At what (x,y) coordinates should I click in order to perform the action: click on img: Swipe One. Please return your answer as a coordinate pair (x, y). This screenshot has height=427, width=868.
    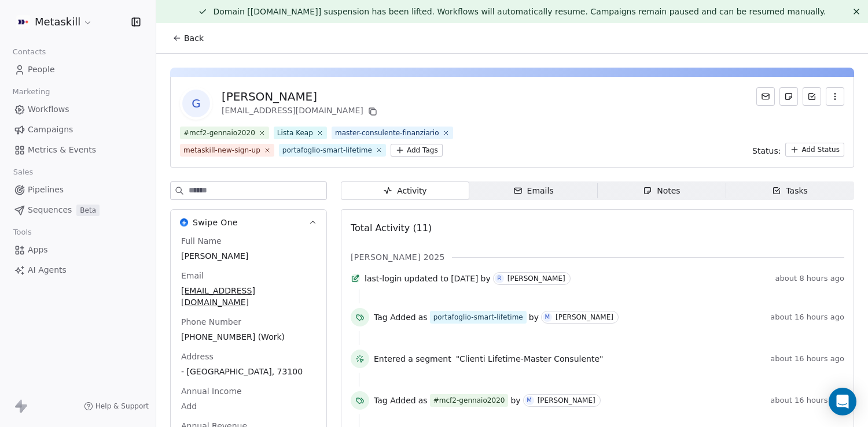
    Looking at the image, I should click on (184, 222).